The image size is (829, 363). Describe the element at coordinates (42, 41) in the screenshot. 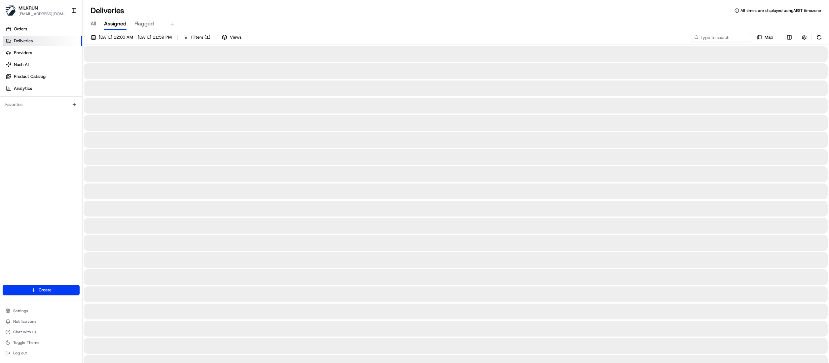

I see `a: Deliveries` at that location.